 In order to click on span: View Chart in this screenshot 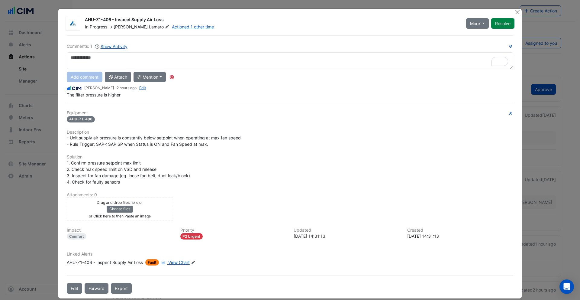, I will do `click(179, 262)`.